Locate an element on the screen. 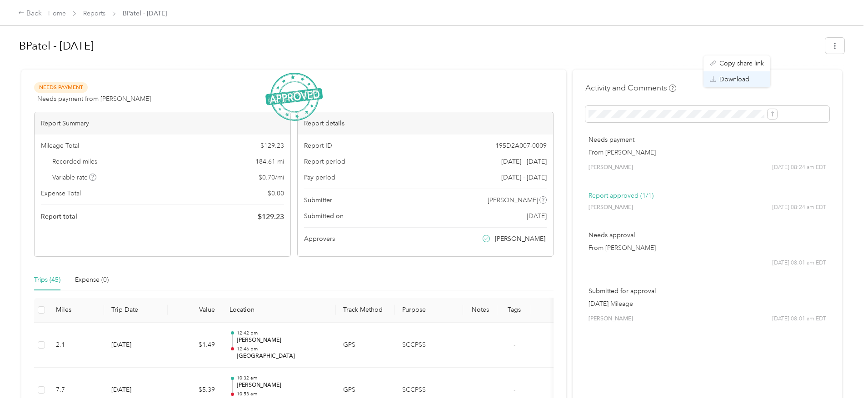  p: 12:46 pm is located at coordinates (283, 349).